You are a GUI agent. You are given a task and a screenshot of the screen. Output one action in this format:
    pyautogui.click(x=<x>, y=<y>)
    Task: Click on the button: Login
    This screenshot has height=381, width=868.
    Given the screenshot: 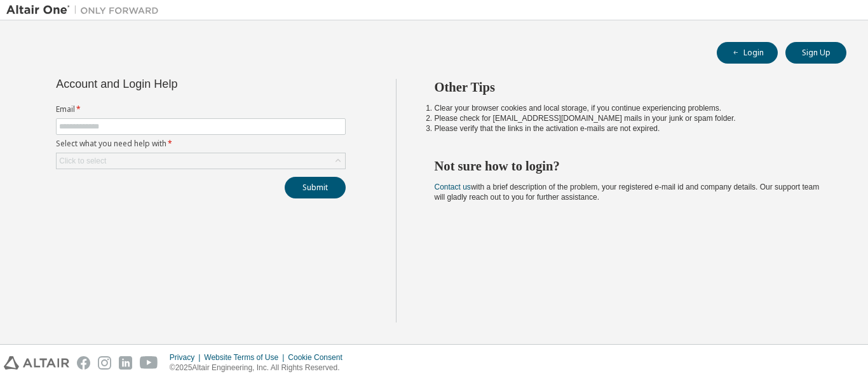 What is the action you would take?
    pyautogui.click(x=747, y=53)
    